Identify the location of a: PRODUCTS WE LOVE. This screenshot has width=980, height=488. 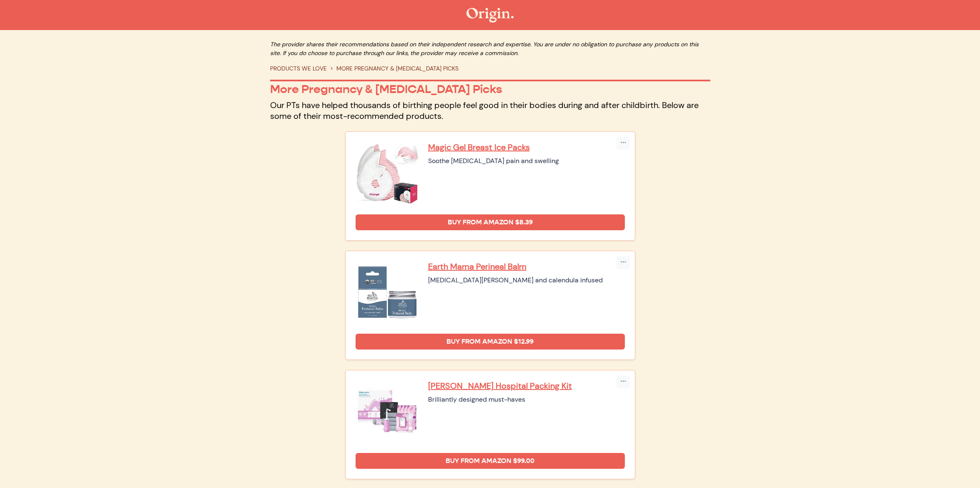
(298, 69).